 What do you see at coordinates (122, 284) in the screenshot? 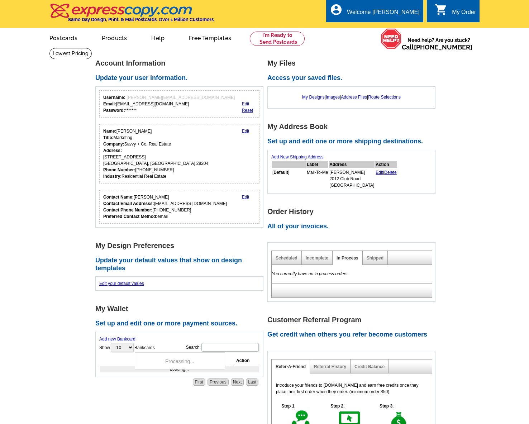
I see `a: Edit your default values` at bounding box center [122, 284].